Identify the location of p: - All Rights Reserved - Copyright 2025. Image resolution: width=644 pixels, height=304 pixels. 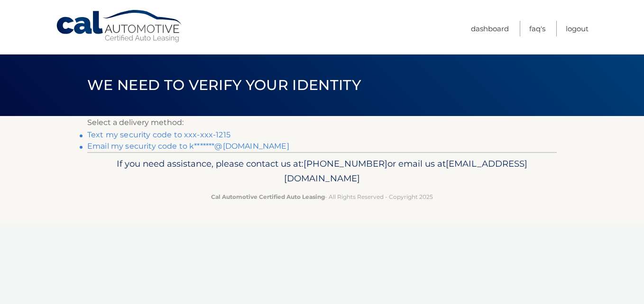
(322, 197).